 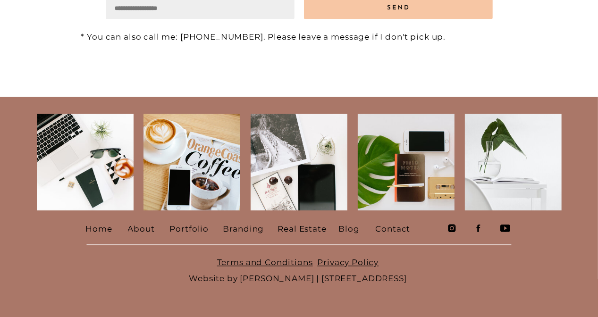 I want to click on img: jasmine-star-stock-photo2, so click(x=299, y=162).